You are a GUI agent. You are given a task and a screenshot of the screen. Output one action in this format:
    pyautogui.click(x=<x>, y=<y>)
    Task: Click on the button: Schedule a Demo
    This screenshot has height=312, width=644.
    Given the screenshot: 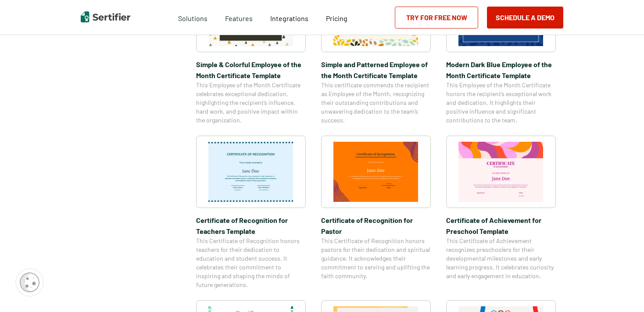 What is the action you would take?
    pyautogui.click(x=525, y=18)
    